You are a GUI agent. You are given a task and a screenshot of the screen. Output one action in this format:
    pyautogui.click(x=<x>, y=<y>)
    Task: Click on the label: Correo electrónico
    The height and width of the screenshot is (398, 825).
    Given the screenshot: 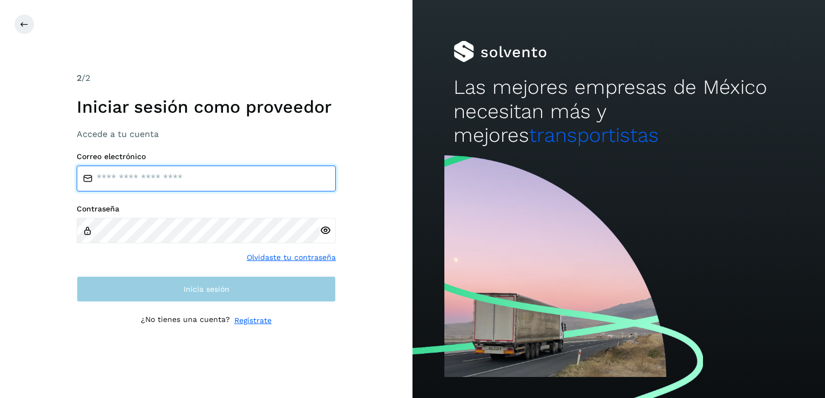 What is the action you would take?
    pyautogui.click(x=206, y=156)
    